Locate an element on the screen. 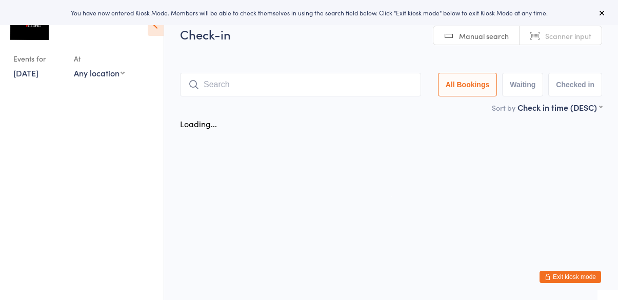 Image resolution: width=618 pixels, height=300 pixels. span: Manual search is located at coordinates (483, 36).